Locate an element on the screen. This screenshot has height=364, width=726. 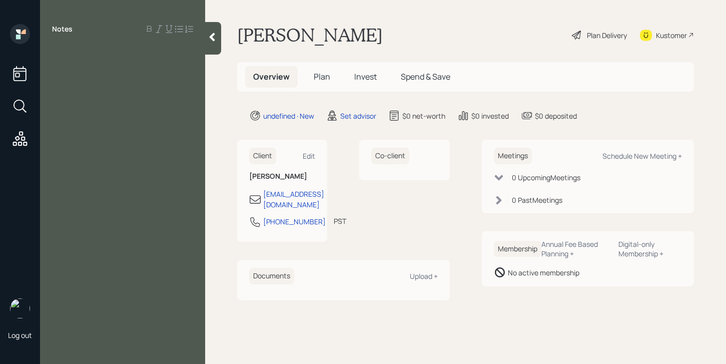
div: 0 Upcoming Meeting s is located at coordinates (546, 177).